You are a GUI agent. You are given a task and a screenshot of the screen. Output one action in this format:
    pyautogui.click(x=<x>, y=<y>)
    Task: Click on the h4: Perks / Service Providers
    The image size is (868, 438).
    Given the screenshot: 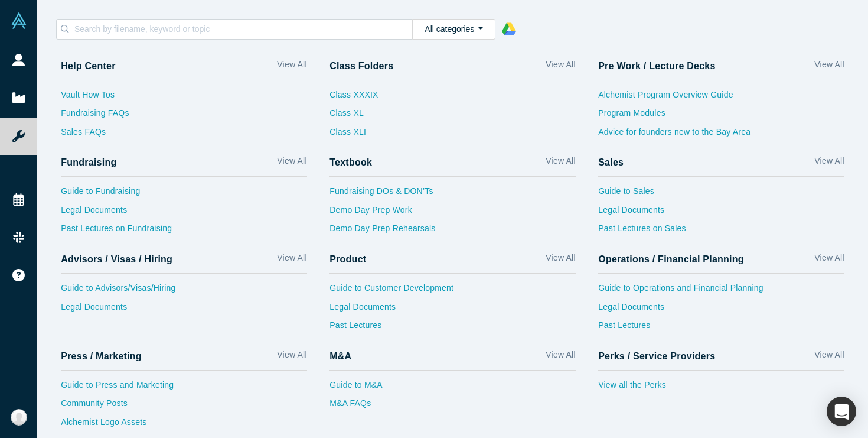 What is the action you would take?
    pyautogui.click(x=657, y=356)
    